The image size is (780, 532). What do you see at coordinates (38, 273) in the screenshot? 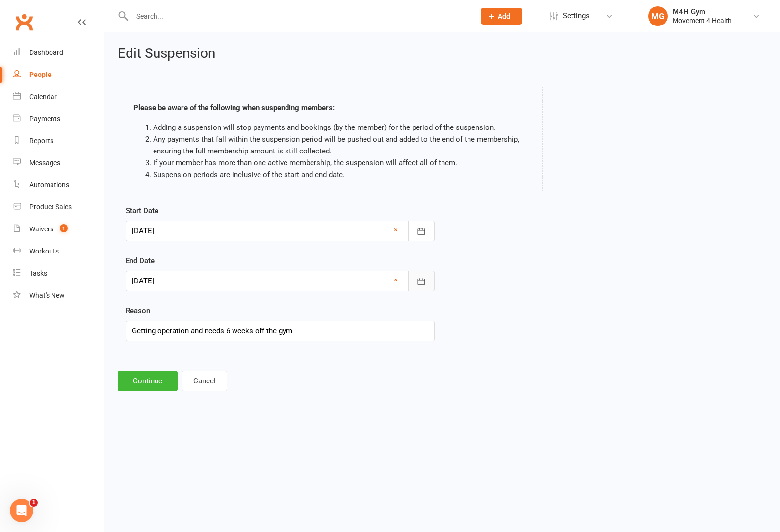
I see `div: Tasks` at bounding box center [38, 273].